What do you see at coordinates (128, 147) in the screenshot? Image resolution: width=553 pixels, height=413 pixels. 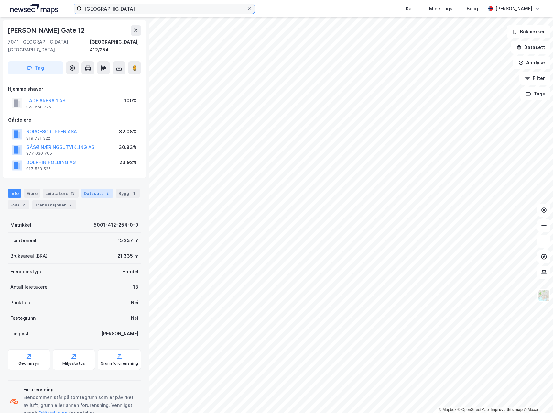 I see `div: 30.83%` at bounding box center [128, 147].